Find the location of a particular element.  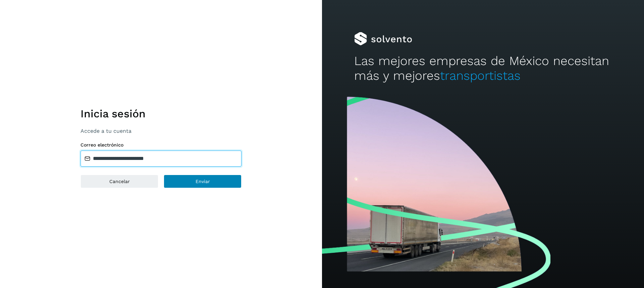

h1: Inicia sesión is located at coordinates (161, 114).